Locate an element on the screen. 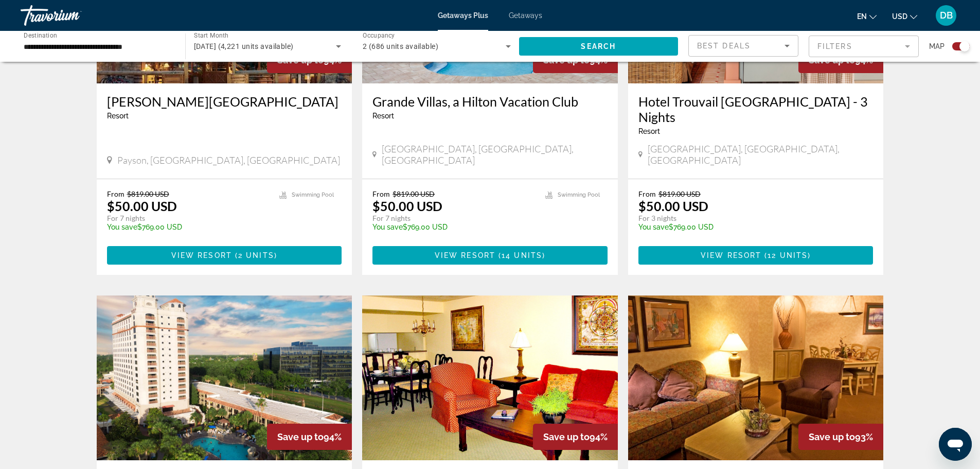 The width and height of the screenshot is (980, 469). a: Getaways is located at coordinates (525, 15).